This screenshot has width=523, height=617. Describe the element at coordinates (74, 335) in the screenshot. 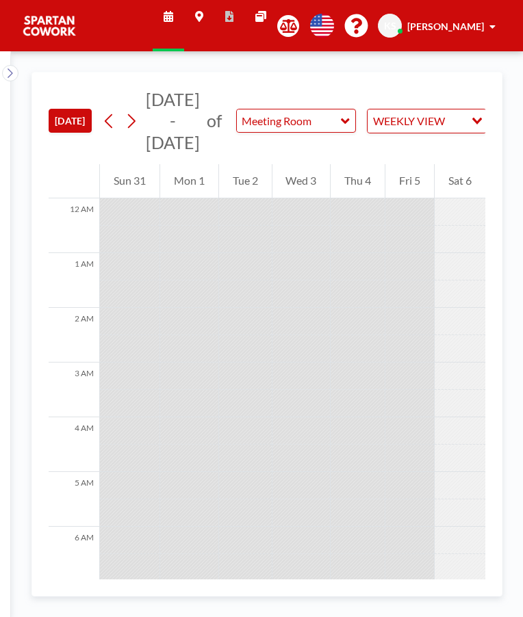

I see `div: 2 AM` at that location.